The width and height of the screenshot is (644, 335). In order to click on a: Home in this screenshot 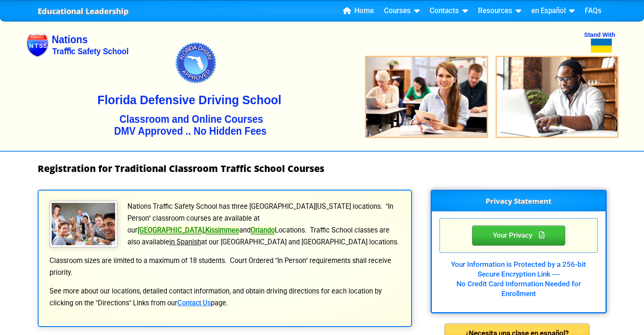, I will do `click(358, 11)`.